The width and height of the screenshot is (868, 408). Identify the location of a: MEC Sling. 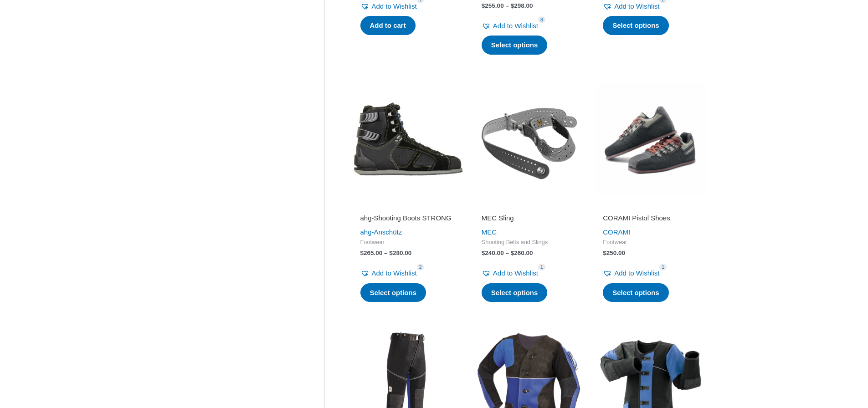
(529, 219).